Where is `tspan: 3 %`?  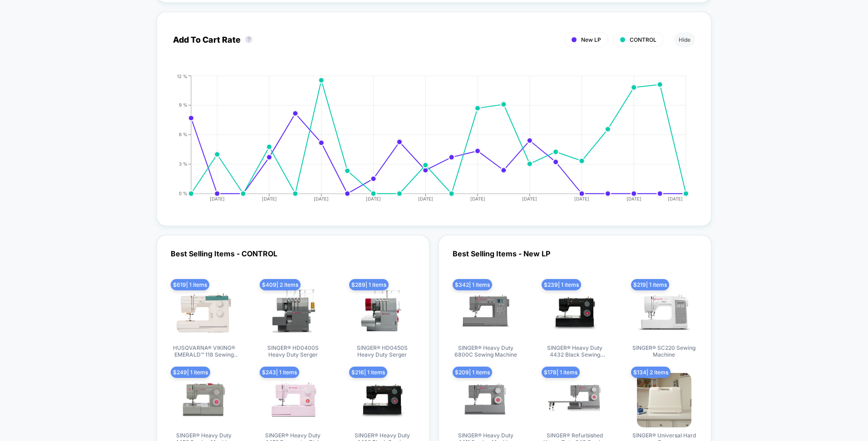 tspan: 3 % is located at coordinates (183, 165).